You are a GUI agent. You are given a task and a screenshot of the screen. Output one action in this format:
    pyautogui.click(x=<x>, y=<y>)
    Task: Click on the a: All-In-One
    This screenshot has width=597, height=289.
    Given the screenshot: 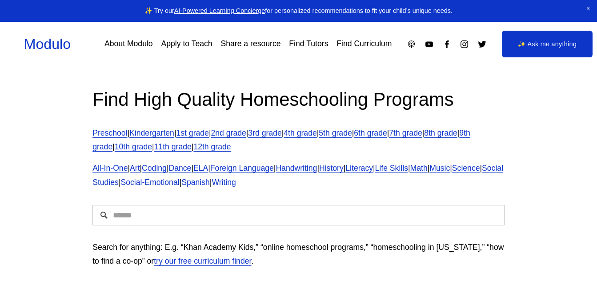 What is the action you would take?
    pyautogui.click(x=110, y=168)
    